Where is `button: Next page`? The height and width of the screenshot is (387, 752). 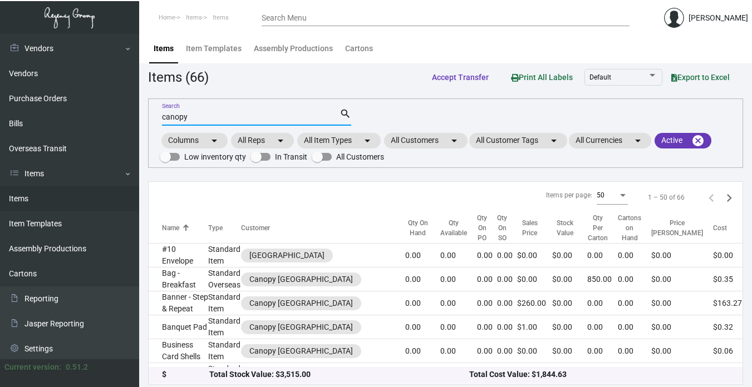 button: Next page is located at coordinates (729, 198).